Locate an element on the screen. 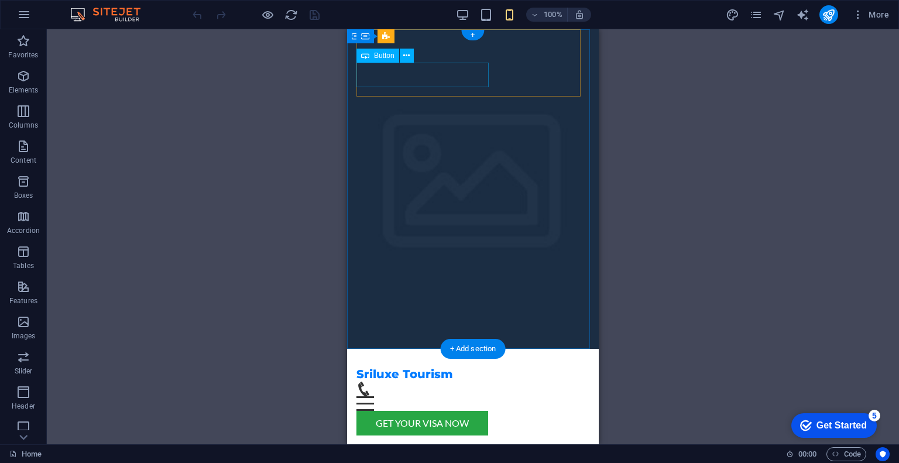  button: reload is located at coordinates (291, 15).